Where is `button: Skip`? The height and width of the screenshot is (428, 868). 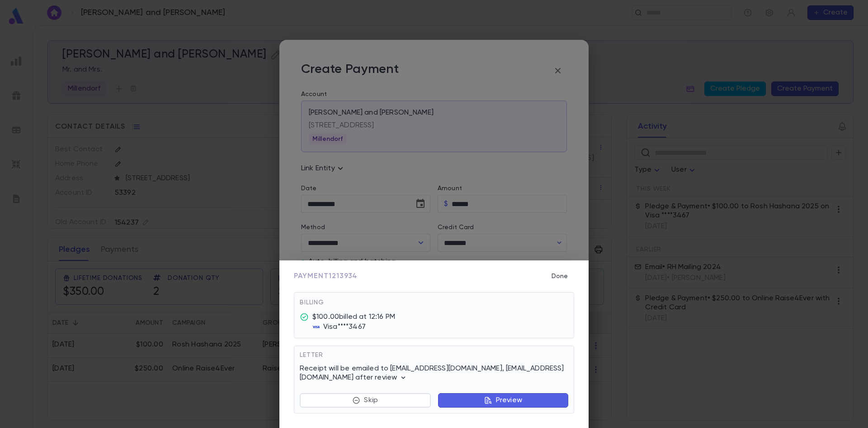
button: Skip is located at coordinates (366, 399).